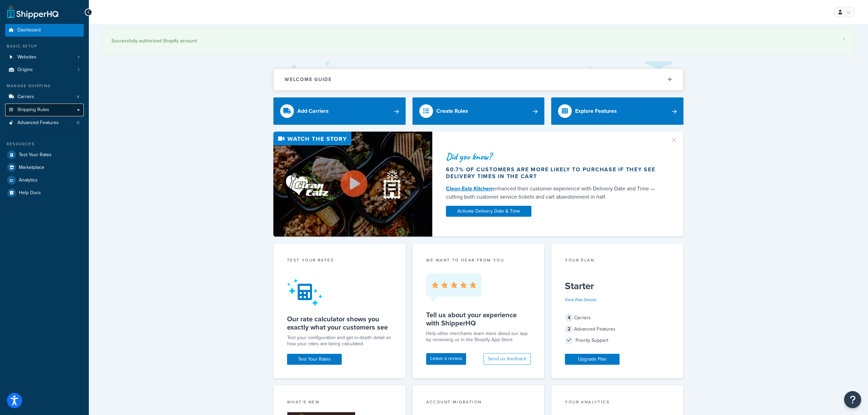  I want to click on div: Explore Features, so click(596, 111).